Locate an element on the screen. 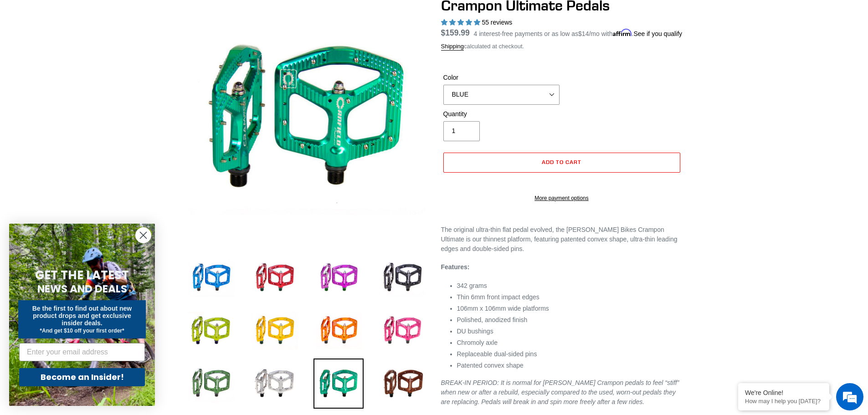 This screenshot has width=868, height=415. span: Patented convex shape is located at coordinates (490, 365).